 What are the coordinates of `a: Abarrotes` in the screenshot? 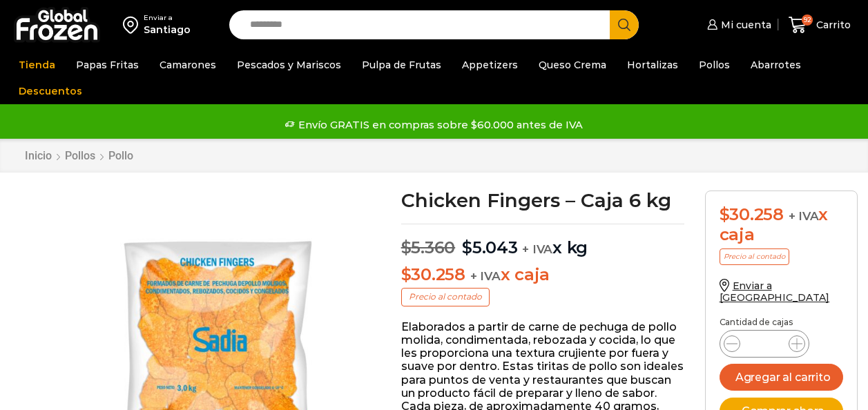 It's located at (775, 65).